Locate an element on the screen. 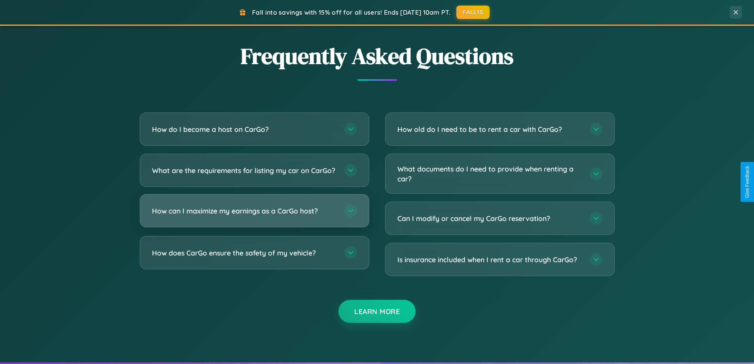 Image resolution: width=754 pixels, height=364 pixels. h3: Is insurance included when I rent a car through CarGo? is located at coordinates (490, 259).